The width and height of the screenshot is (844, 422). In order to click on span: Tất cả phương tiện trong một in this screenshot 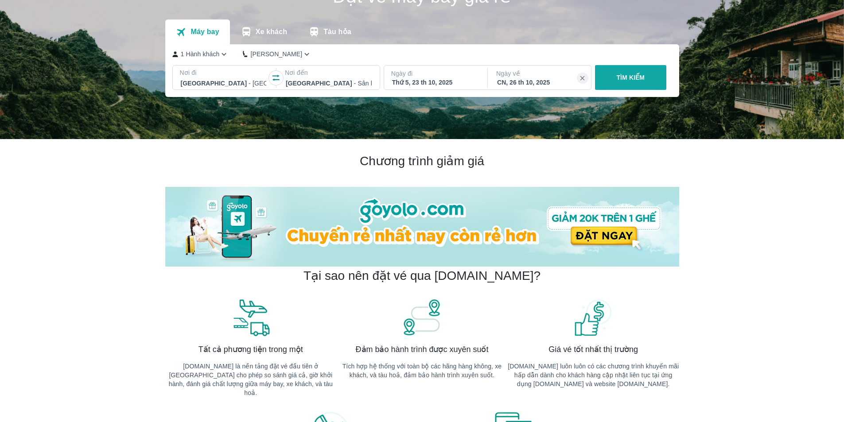, I will do `click(251, 349)`.